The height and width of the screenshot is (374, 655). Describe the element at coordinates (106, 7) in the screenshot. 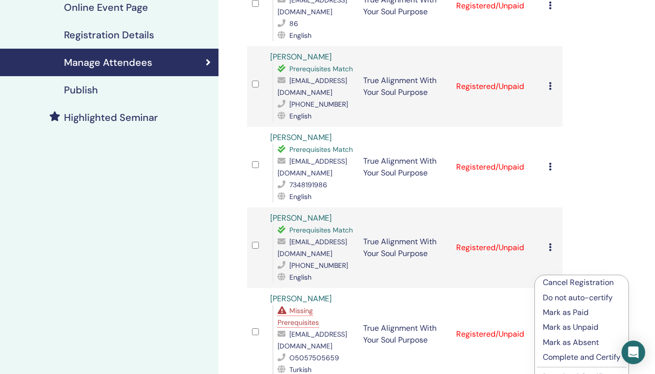

I see `h4: Online Event Page` at that location.